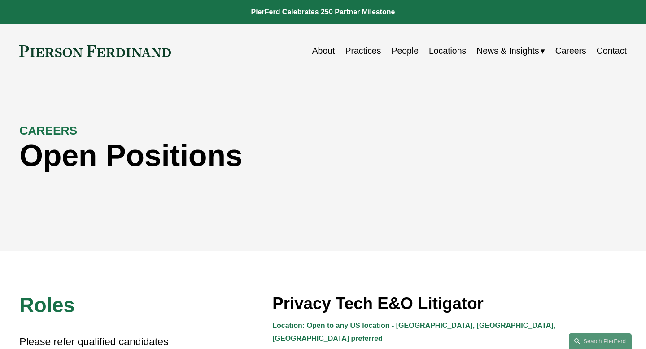 This screenshot has height=349, width=646. Describe the element at coordinates (447, 51) in the screenshot. I see `a: Locations` at that location.